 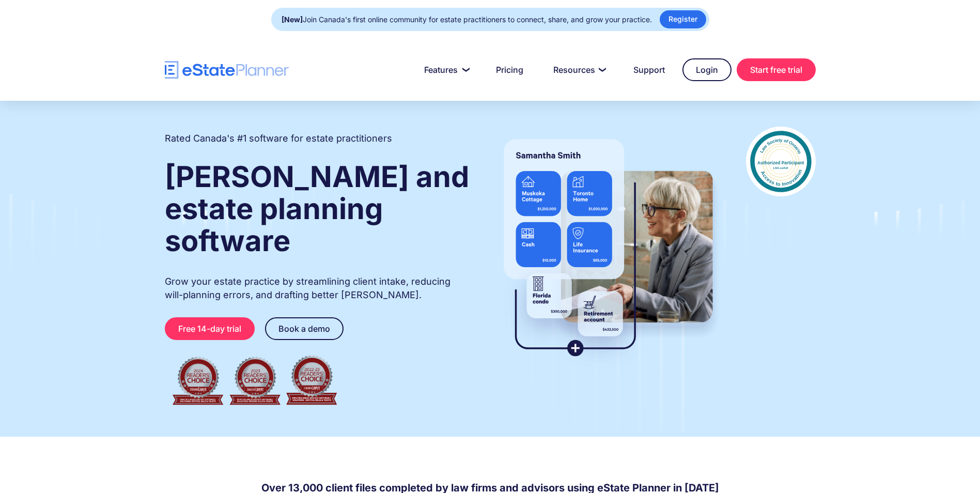 I want to click on img: estate planner showing wills to their clients, using eState Planner, a leading estate planning so..., so click(x=608, y=248).